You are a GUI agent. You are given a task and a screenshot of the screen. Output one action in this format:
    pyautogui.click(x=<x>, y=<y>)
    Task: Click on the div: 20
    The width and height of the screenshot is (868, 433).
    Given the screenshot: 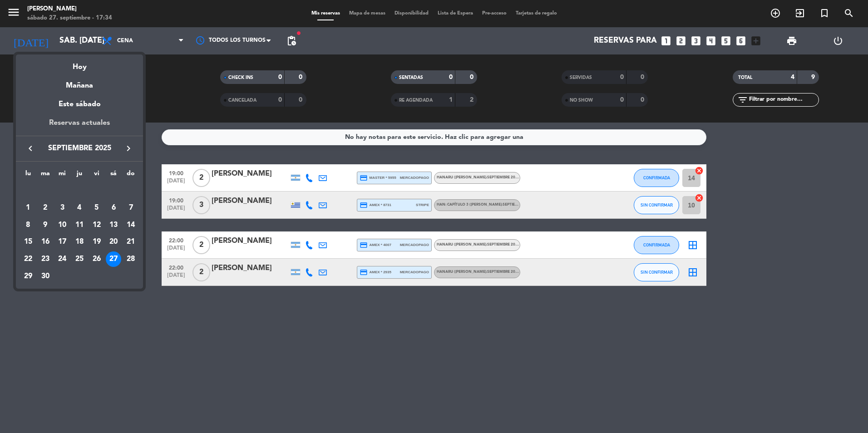 What is the action you would take?
    pyautogui.click(x=114, y=242)
    